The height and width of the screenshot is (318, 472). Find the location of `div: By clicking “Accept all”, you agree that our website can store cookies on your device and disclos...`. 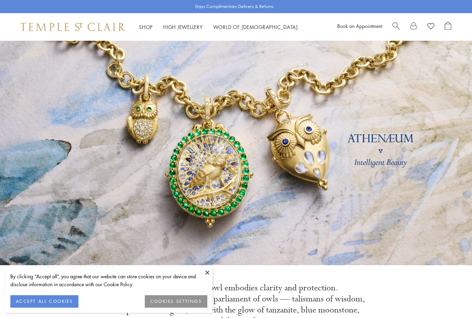

div: By clicking “Accept all”, you agree that our website can store cookies on your device and disclos... is located at coordinates (109, 281).